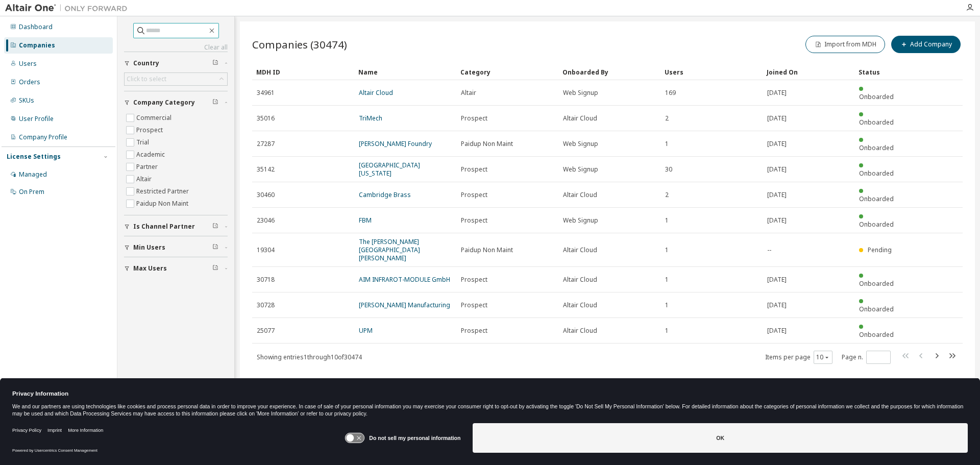  What do you see at coordinates (175, 248) in the screenshot?
I see `button: Min Users` at bounding box center [175, 248].